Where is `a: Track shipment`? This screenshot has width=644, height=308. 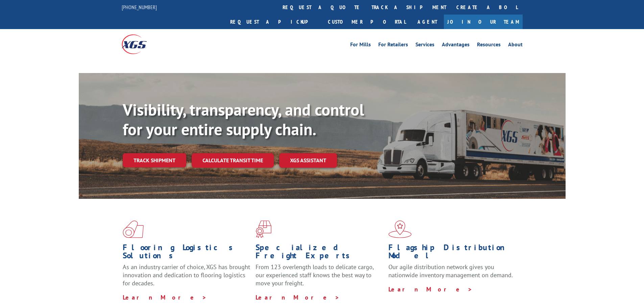 a: Track shipment is located at coordinates (155, 160).